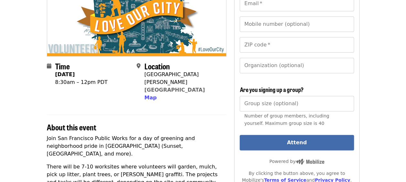 Image resolution: width=406 pixels, height=182 pixels. I want to click on span: Location, so click(157, 66).